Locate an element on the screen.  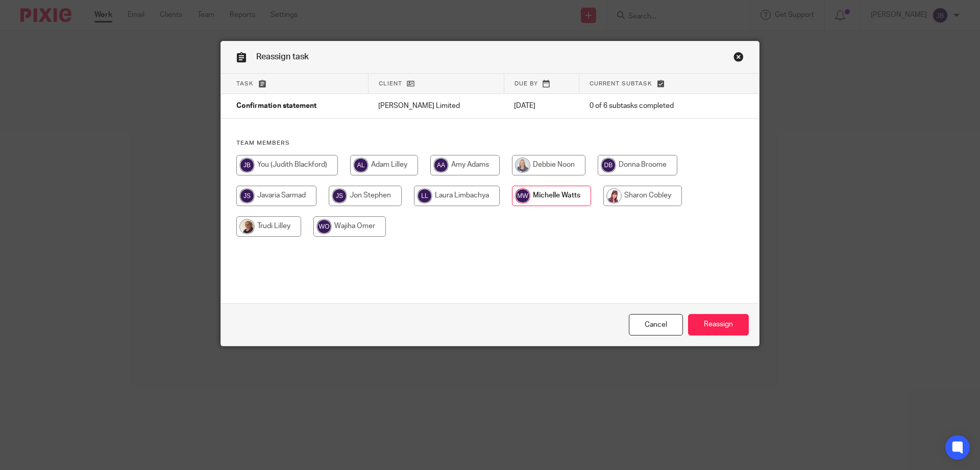
td: 0 of 6 subtasks completed is located at coordinates (649, 107).